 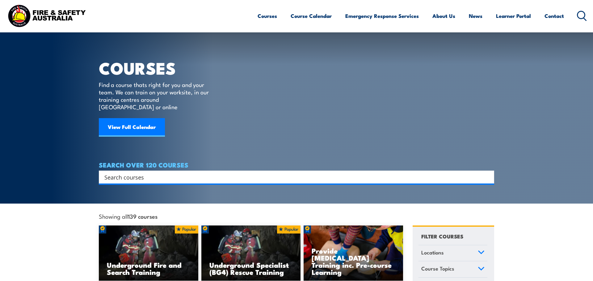 I want to click on a: Locations, so click(x=453, y=254).